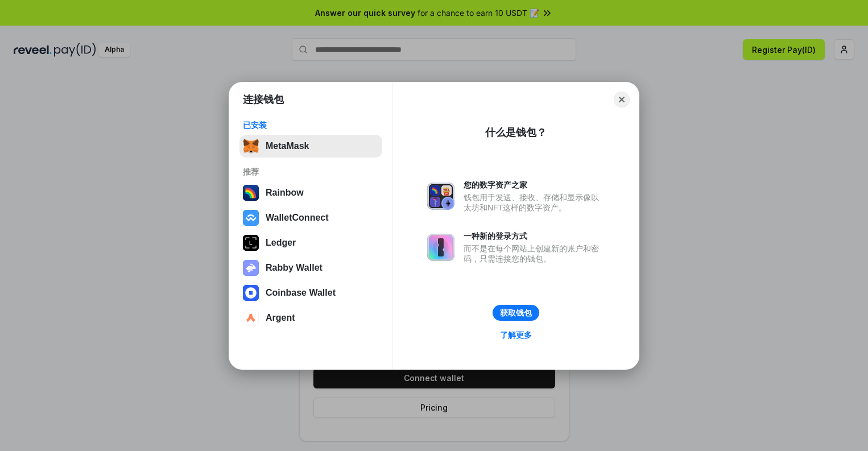 The image size is (868, 451). What do you see at coordinates (516, 335) in the screenshot?
I see `div: 了解更多` at bounding box center [516, 335].